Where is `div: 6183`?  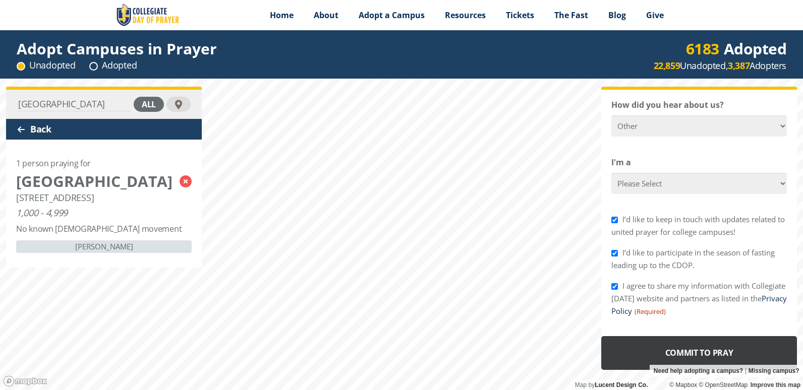 div: 6183 is located at coordinates (702, 48).